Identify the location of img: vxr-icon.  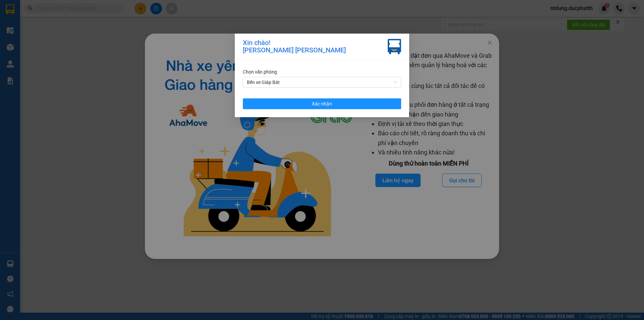
(394, 46).